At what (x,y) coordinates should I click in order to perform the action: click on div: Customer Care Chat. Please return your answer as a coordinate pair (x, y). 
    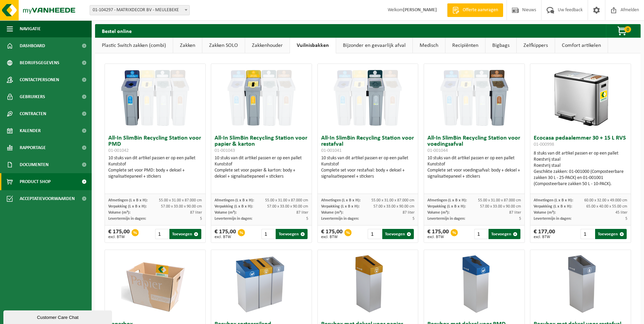
    Looking at the image, I should click on (54, 8).